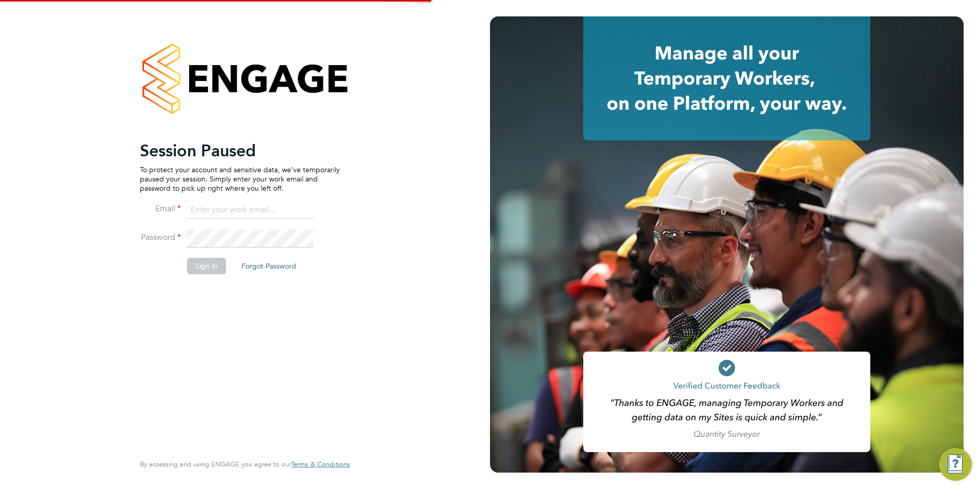 This screenshot has height=489, width=980. Describe the element at coordinates (240, 151) in the screenshot. I see `h2: Session Paused` at that location.